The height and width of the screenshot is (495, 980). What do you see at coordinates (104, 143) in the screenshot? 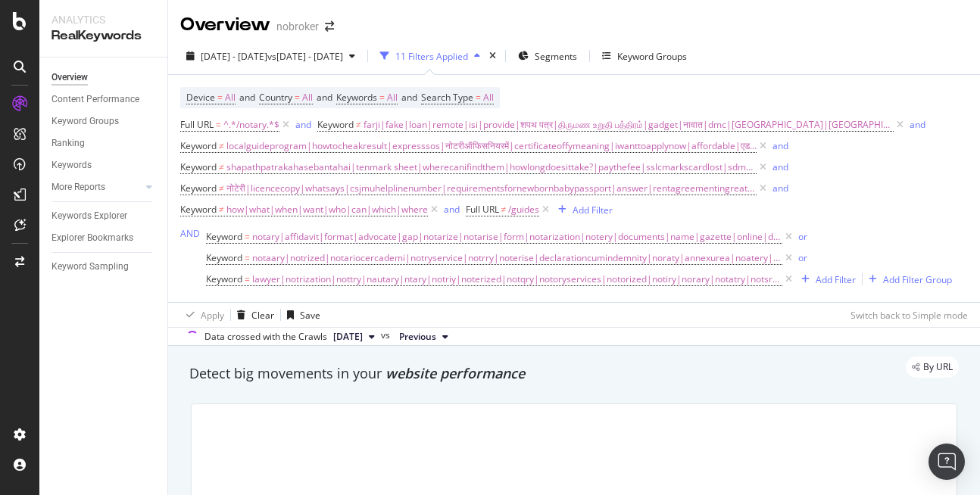
I see `a: Ranking` at bounding box center [104, 143].